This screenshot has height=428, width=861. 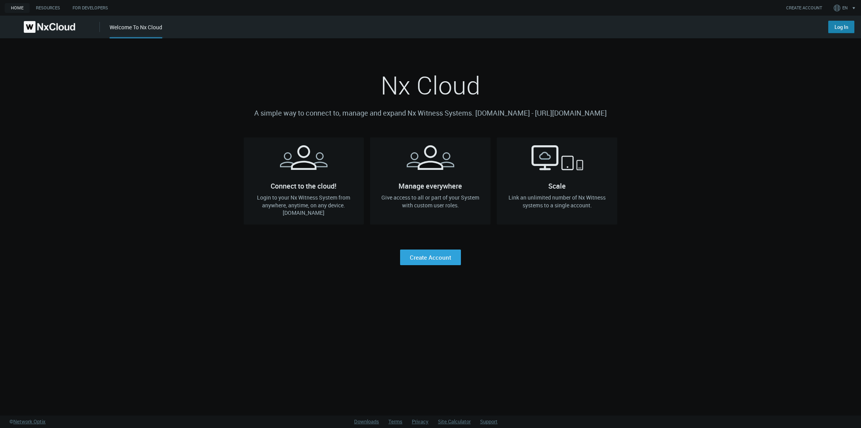 I want to click on a: Site Calculator, so click(x=454, y=421).